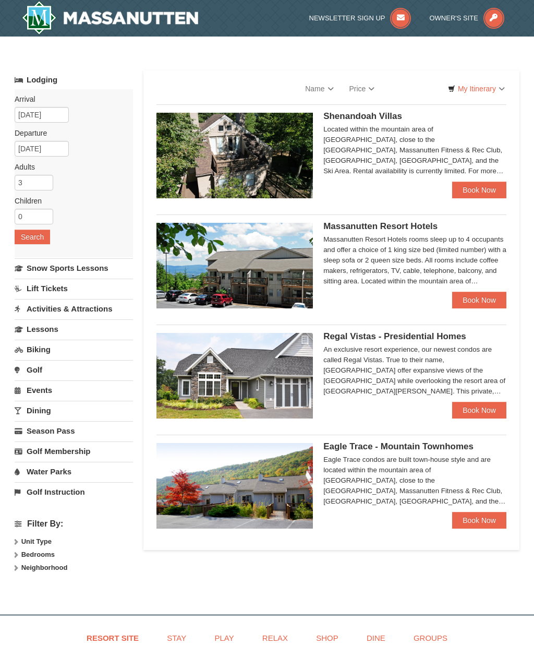 The image size is (534, 657). What do you see at coordinates (110, 18) in the screenshot?
I see `img: Massanutten Resort Logo` at bounding box center [110, 18].